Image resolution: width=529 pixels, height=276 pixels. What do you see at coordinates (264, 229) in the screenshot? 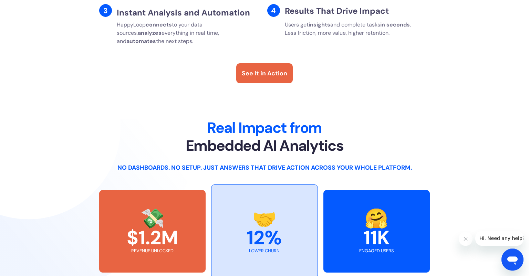
I see `div: 🤝 12%` at bounding box center [264, 229].